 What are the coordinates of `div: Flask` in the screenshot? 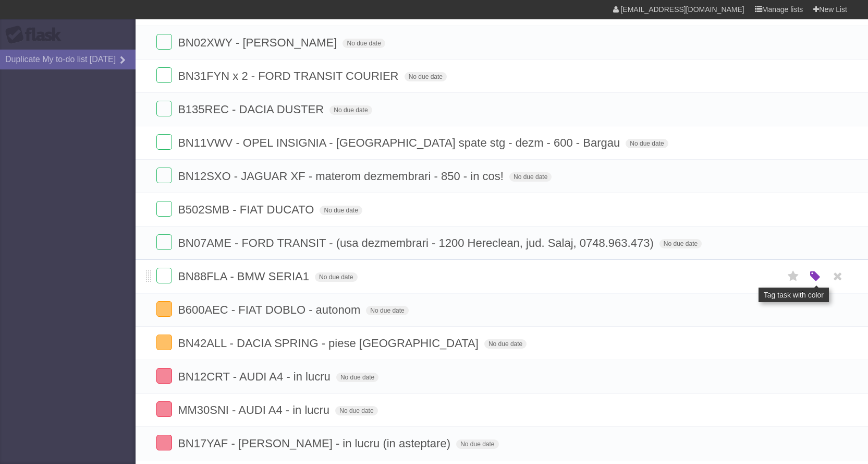 It's located at (37, 35).